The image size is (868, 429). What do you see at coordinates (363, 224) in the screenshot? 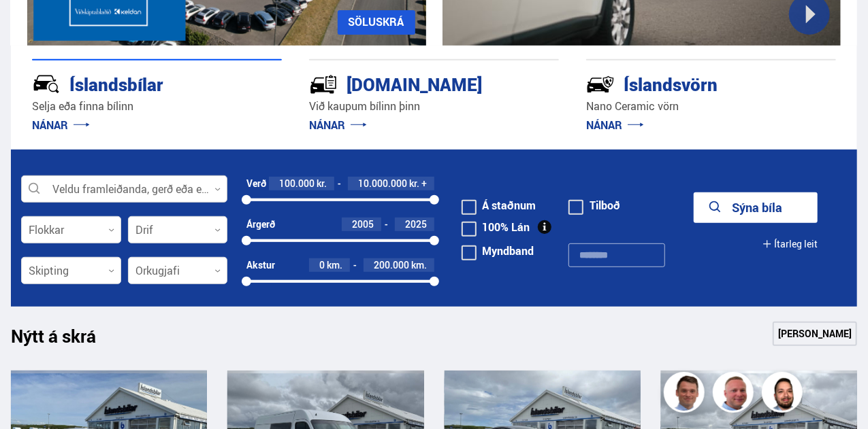
I see `span: 2005` at bounding box center [363, 224].